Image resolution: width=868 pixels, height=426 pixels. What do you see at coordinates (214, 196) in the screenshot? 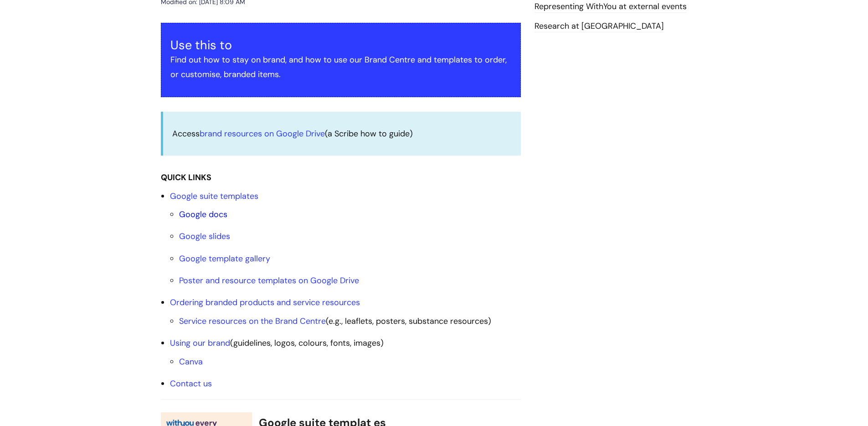
I see `a: Google suite templates` at bounding box center [214, 196].